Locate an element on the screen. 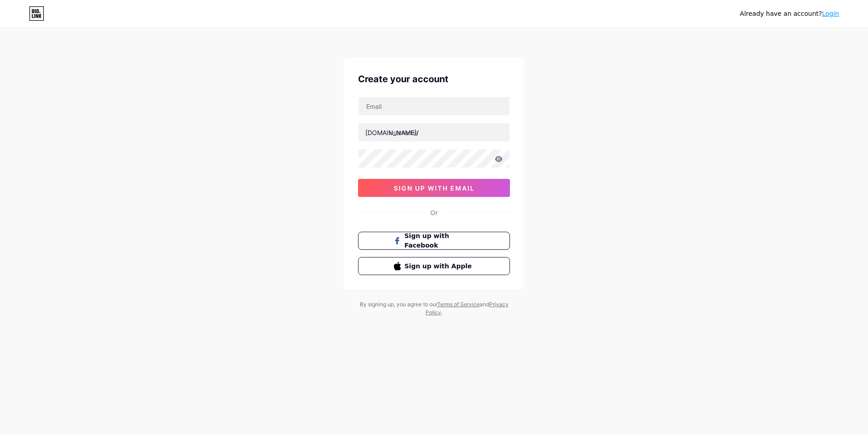 The height and width of the screenshot is (435, 868). button: Sign up with Facebook is located at coordinates (434, 241).